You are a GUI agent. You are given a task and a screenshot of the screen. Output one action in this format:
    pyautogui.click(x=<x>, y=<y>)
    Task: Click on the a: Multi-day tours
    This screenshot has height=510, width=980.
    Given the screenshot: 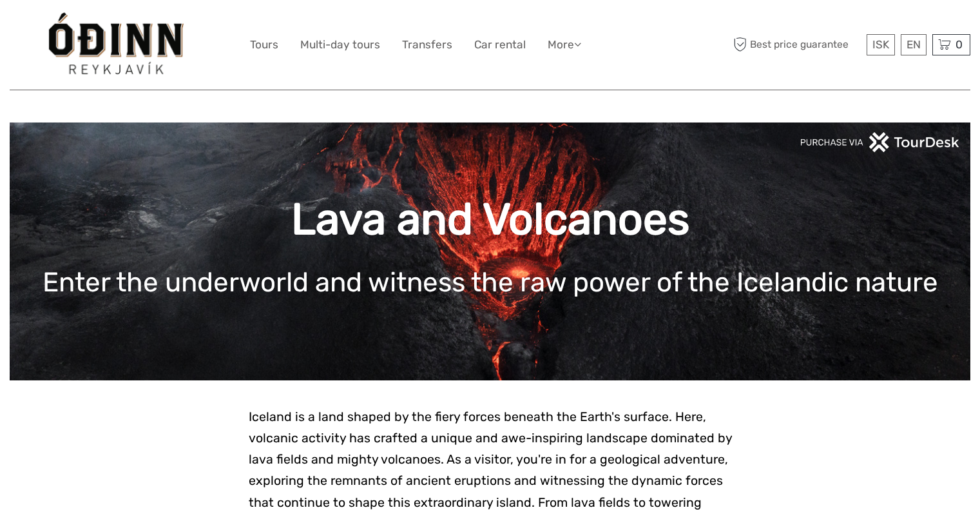 What is the action you would take?
    pyautogui.click(x=340, y=44)
    